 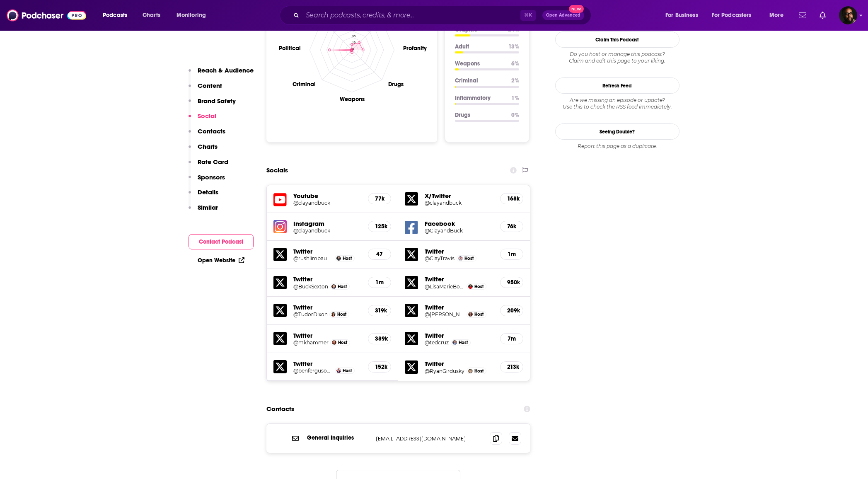 I want to click on a: @mkhammer, so click(x=311, y=342).